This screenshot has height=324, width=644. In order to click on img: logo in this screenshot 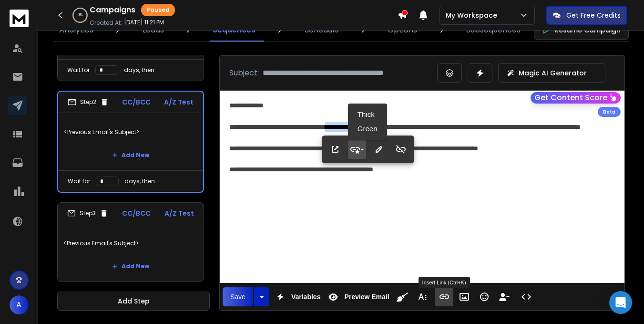, I will do `click(19, 18)`.